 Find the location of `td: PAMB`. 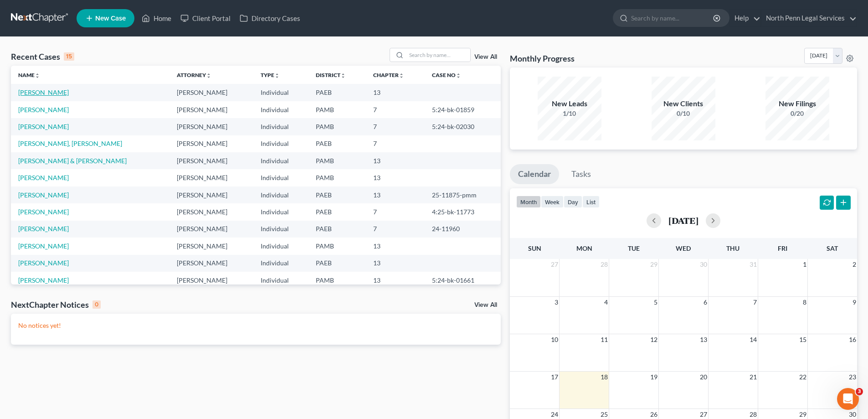

td: PAMB is located at coordinates (337, 109).